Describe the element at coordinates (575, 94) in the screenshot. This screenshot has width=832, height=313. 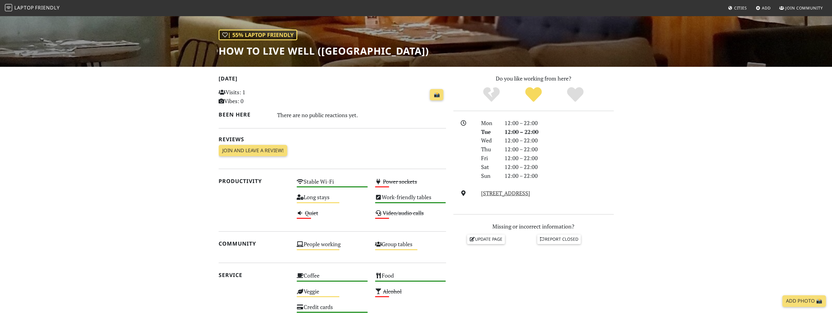
I see `div: Definitely!` at that location.